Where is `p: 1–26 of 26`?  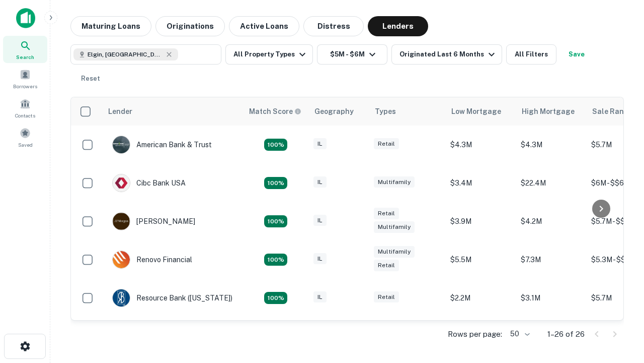 p: 1–26 of 26 is located at coordinates (566, 334).